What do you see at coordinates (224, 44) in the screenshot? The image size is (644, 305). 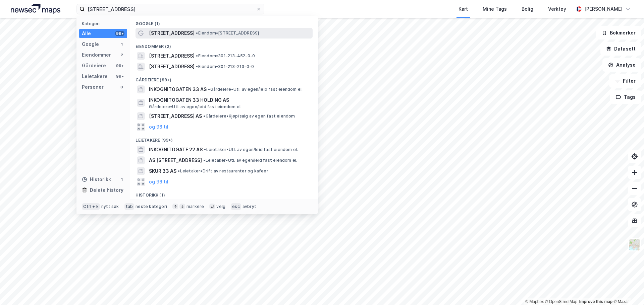 I see `div: Eiendommer (2)` at bounding box center [224, 44].